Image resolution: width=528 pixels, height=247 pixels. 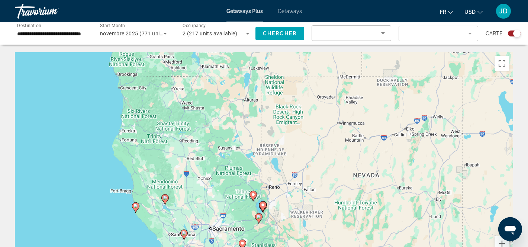 I want to click on span: novembre 2025 (771 units available), so click(x=145, y=33).